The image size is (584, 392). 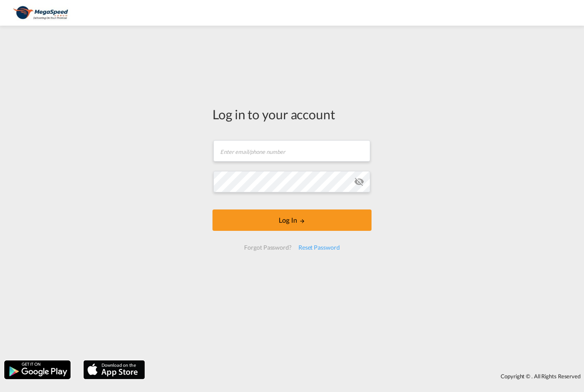 I want to click on button: LOGIN, so click(x=292, y=220).